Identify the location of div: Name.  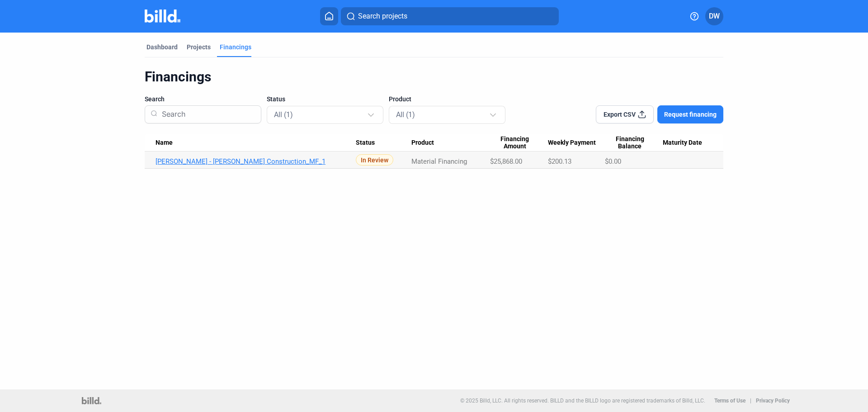
(255, 143).